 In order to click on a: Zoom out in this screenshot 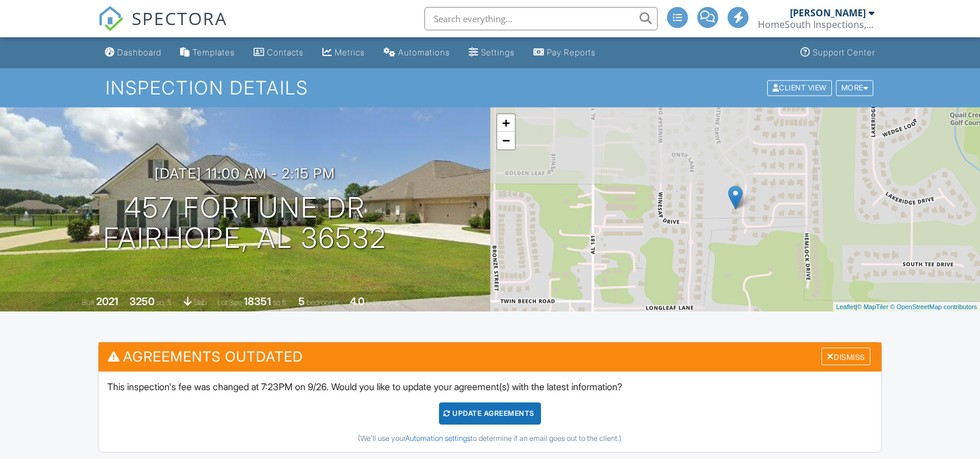, I will do `click(506, 141)`.